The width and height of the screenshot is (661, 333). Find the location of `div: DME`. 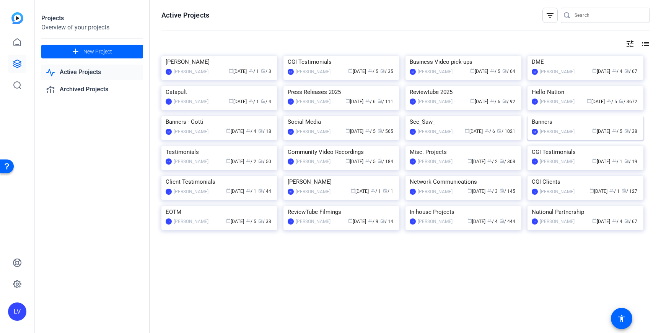

div: DME is located at coordinates (585, 62).